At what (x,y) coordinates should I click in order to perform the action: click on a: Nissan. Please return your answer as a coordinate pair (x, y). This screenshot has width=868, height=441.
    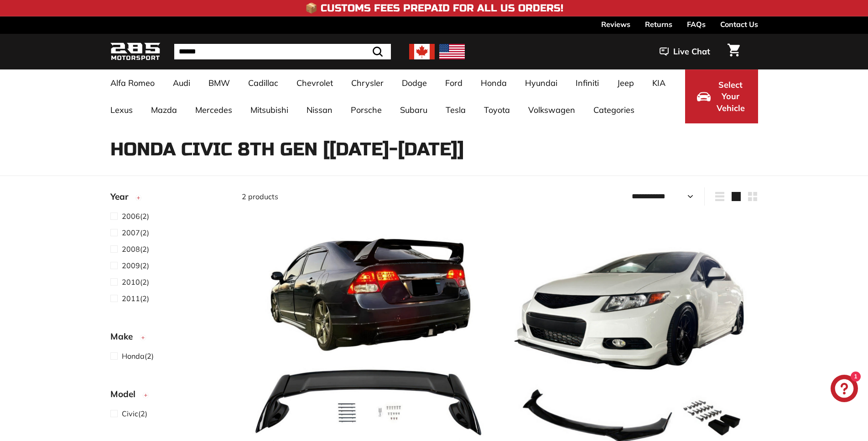
    Looking at the image, I should click on (320, 110).